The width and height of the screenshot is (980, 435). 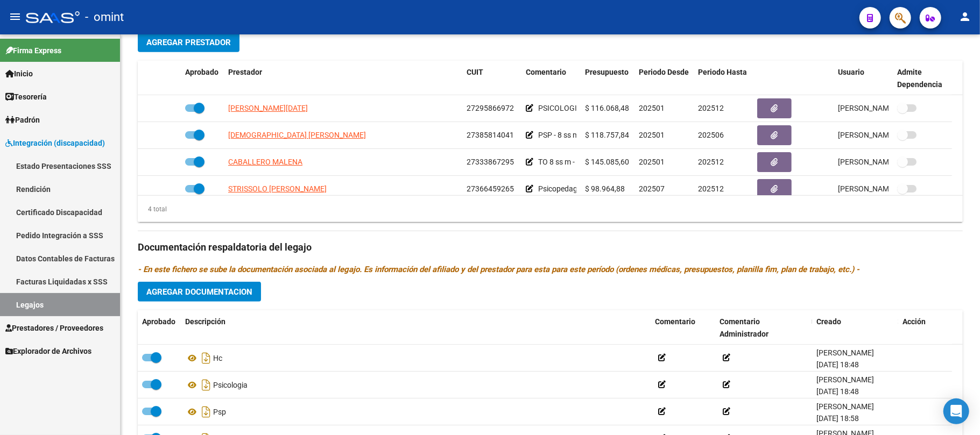 I want to click on datatable-header-cell: Presupuesto, so click(x=607, y=78).